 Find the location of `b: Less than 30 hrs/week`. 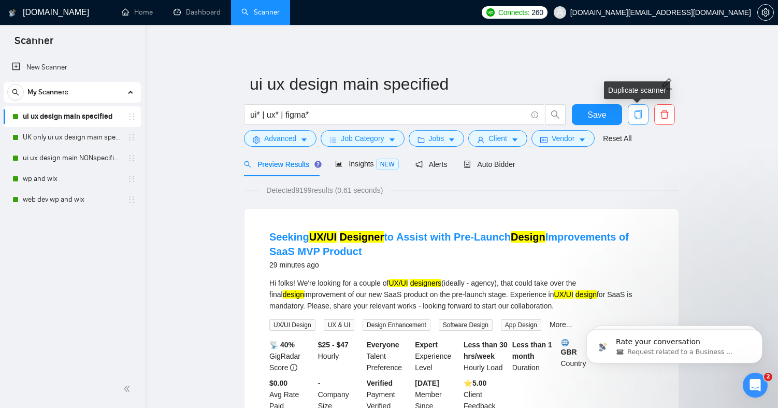

b: Less than 30 hrs/week is located at coordinates (485, 350).